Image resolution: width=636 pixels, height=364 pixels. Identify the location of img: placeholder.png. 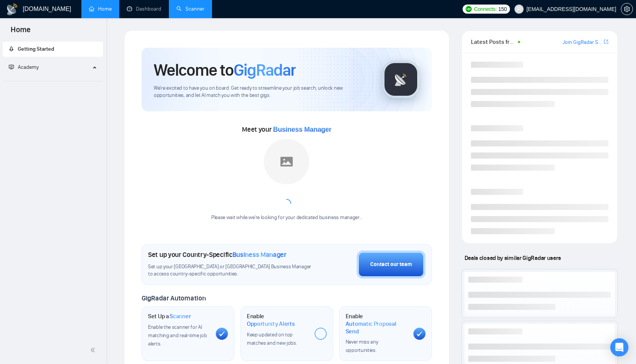
(286, 161).